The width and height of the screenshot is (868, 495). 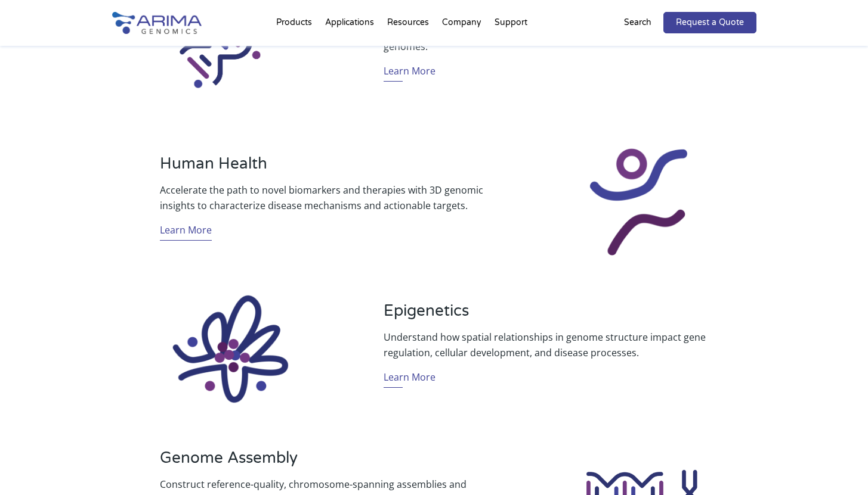 I want to click on a: Request a Quote, so click(x=710, y=22).